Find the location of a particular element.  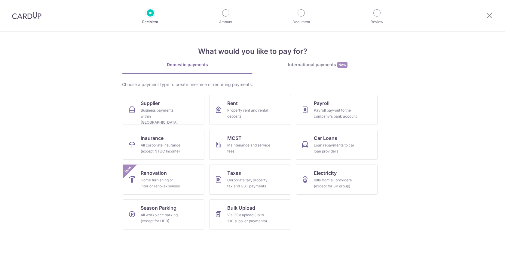

span: Taxes is located at coordinates (234, 173).